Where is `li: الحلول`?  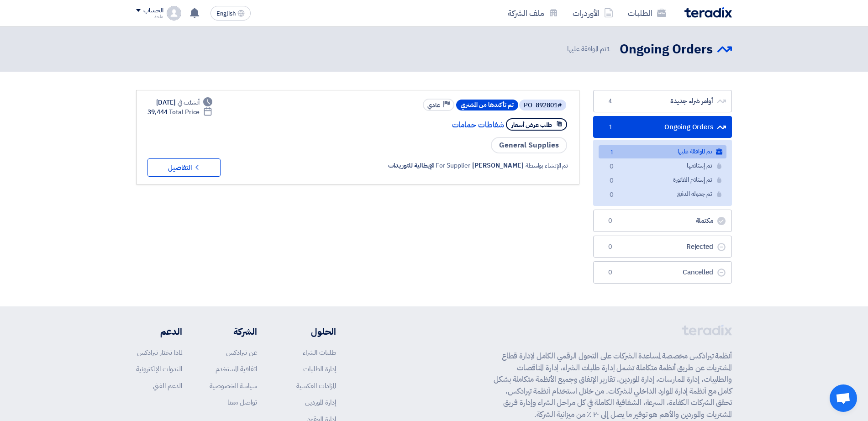
li: الحلول is located at coordinates (310, 332).